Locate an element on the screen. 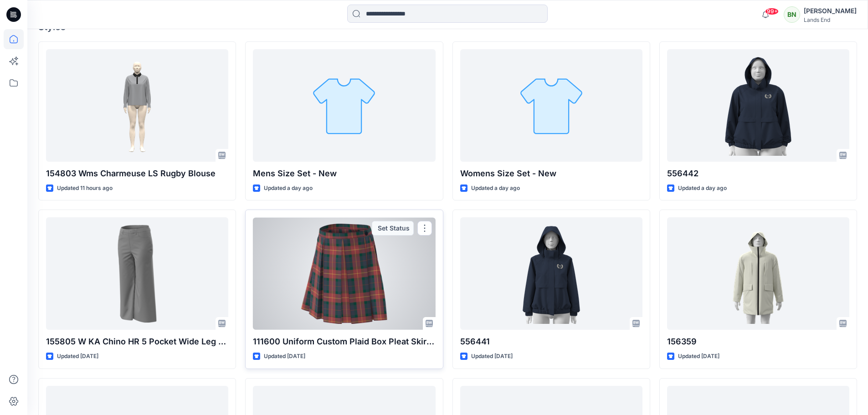 This screenshot has width=868, height=415. a: Mens Size Set - New is located at coordinates (344, 105).